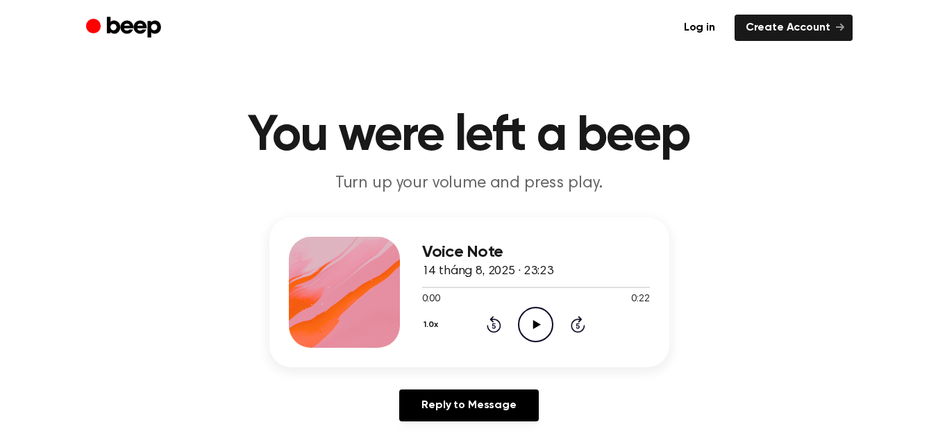 Image resolution: width=938 pixels, height=445 pixels. I want to click on button: 1.0x, so click(432, 325).